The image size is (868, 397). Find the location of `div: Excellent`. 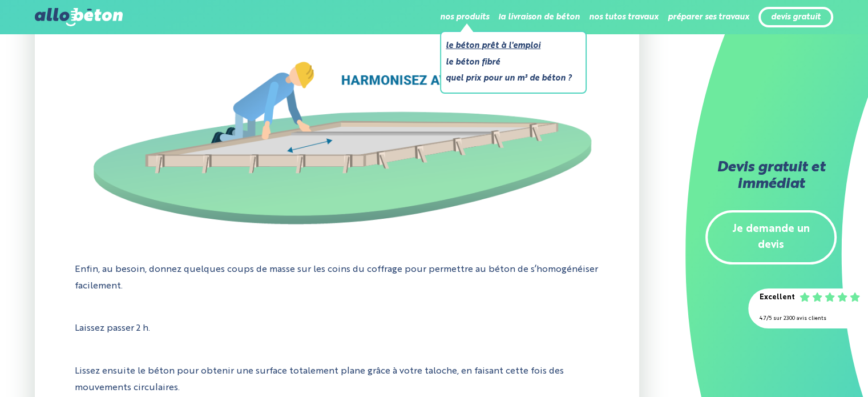

div: Excellent is located at coordinates (777, 298).